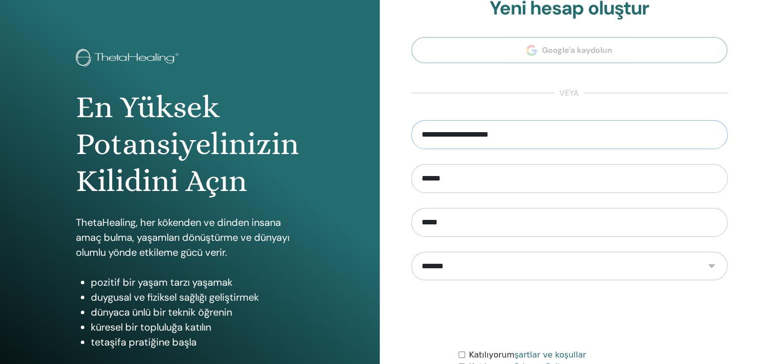 The width and height of the screenshot is (759, 364). I want to click on li: pozitif bir yaşam tarzı yaşamak, so click(197, 282).